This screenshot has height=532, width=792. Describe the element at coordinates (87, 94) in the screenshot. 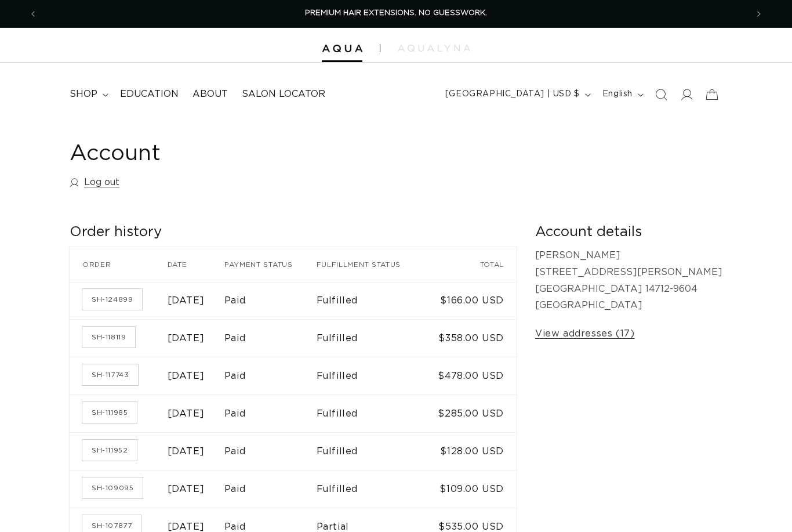

I see `summary: shop` at that location.